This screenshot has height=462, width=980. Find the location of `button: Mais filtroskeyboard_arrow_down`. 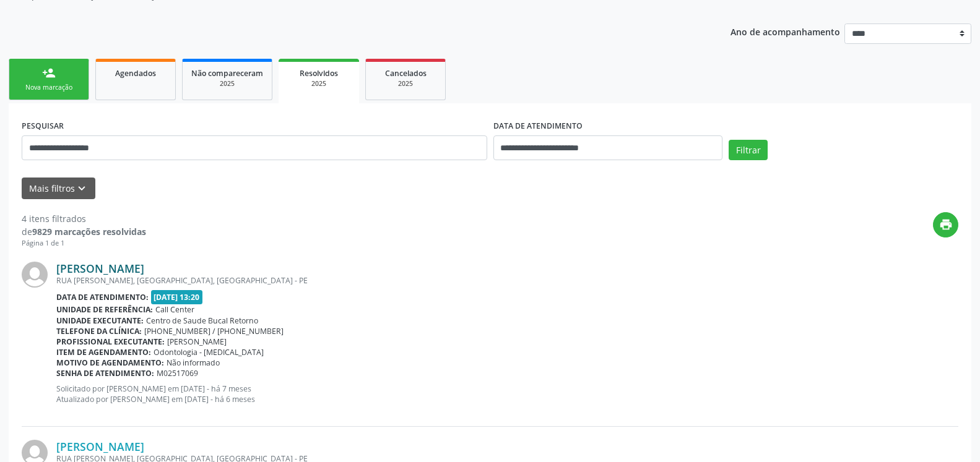

button: Mais filtroskeyboard_arrow_down is located at coordinates (58, 188).